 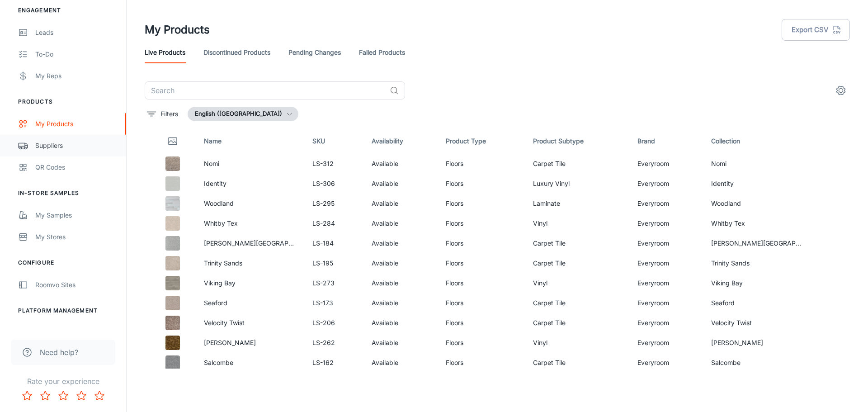 What do you see at coordinates (76, 76) in the screenshot?
I see `div: My Reps` at bounding box center [76, 76].